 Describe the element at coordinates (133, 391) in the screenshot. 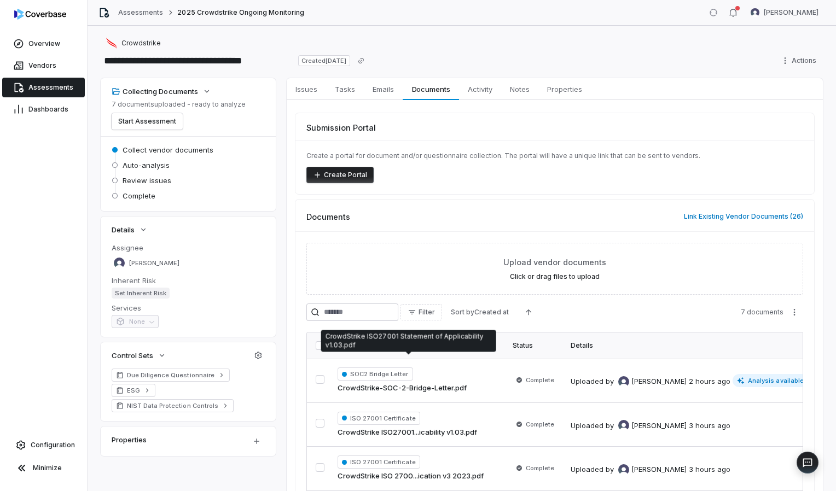

I see `span: ESG` at that location.